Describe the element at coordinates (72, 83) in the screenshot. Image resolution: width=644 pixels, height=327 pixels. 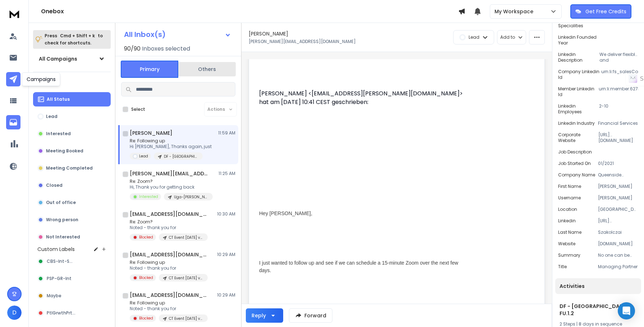
I see `h3: Filters` at that location.